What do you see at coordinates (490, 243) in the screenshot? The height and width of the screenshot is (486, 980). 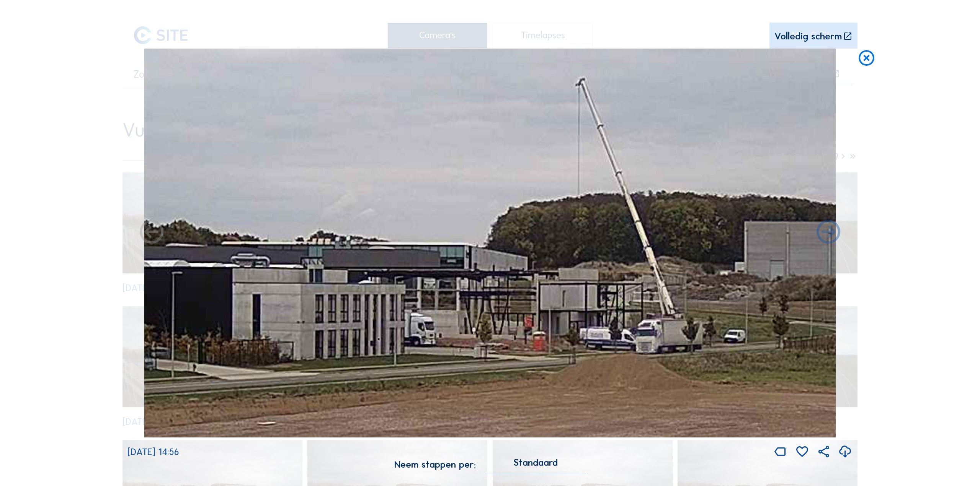 I see `img: Image` at bounding box center [490, 243].